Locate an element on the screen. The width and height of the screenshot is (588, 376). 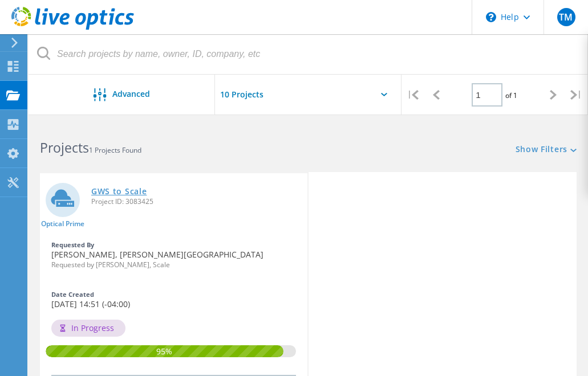
a: Live Optics Dashboard is located at coordinates (73, 28).